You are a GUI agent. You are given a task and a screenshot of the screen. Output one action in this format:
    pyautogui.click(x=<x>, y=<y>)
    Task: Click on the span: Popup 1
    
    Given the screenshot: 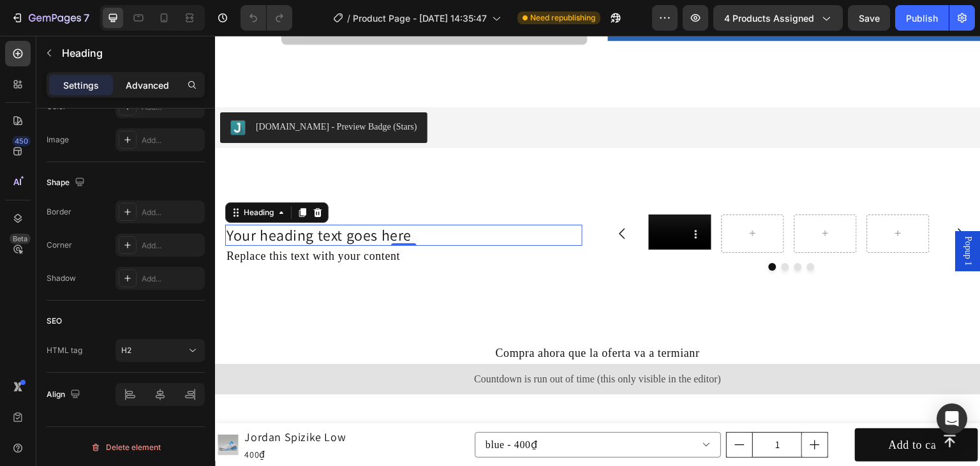 What is the action you would take?
    pyautogui.click(x=753, y=215)
    